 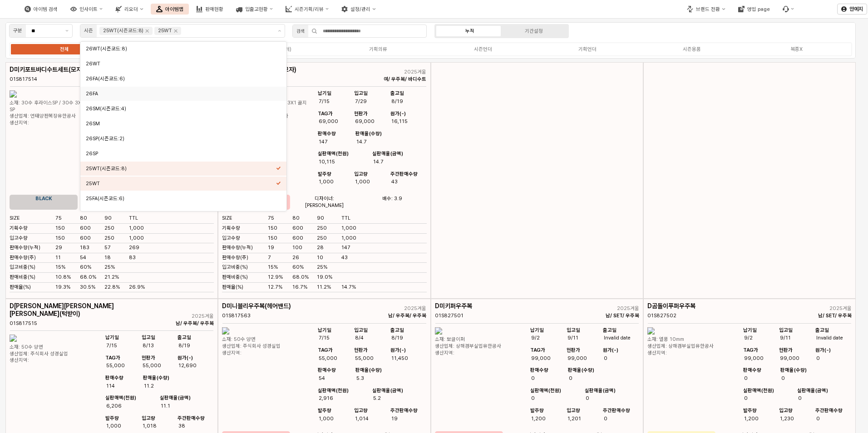 What do you see at coordinates (181, 63) in the screenshot?
I see `div: 26WT` at bounding box center [181, 63].